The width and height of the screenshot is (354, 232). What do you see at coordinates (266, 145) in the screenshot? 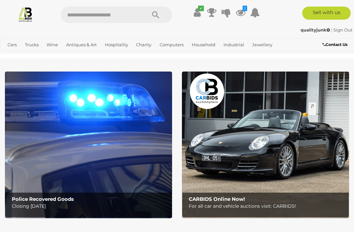
I see `a: CARBIDS Online Now! CARBIDS Online Now! For all car and vehicle auctions visit: CARBIDS!` at bounding box center [266, 145].